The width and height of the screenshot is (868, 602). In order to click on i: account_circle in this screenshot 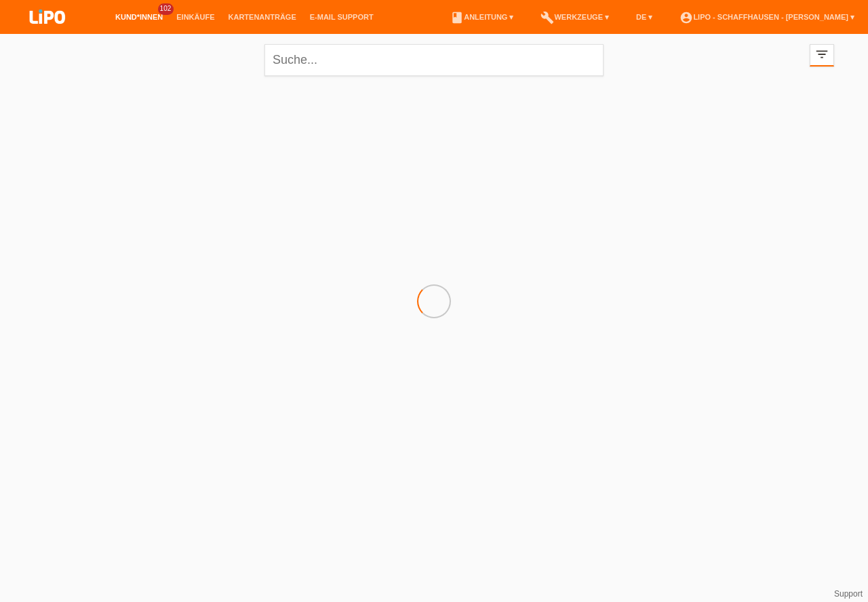, I will do `click(686, 18)`.